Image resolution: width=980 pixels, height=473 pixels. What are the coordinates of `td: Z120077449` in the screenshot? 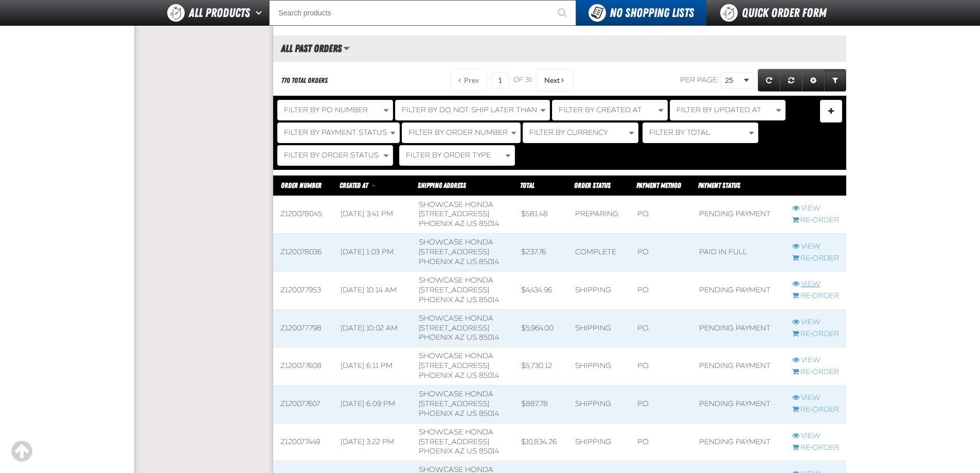 It's located at (304, 442).